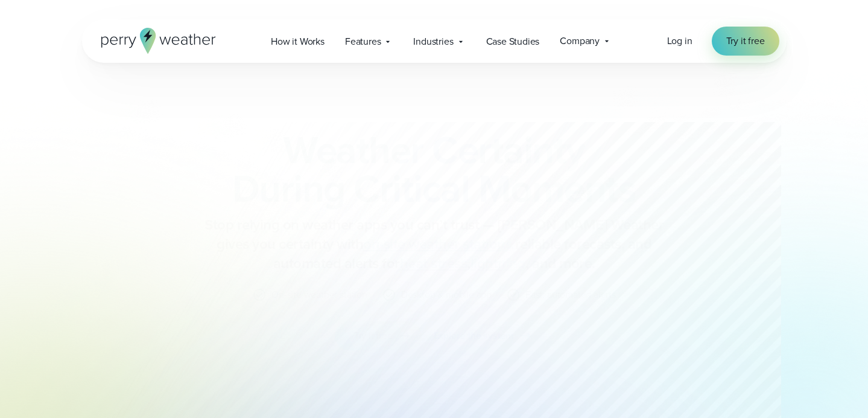 Image resolution: width=868 pixels, height=418 pixels. What do you see at coordinates (746, 41) in the screenshot?
I see `a: Try it free` at bounding box center [746, 41].